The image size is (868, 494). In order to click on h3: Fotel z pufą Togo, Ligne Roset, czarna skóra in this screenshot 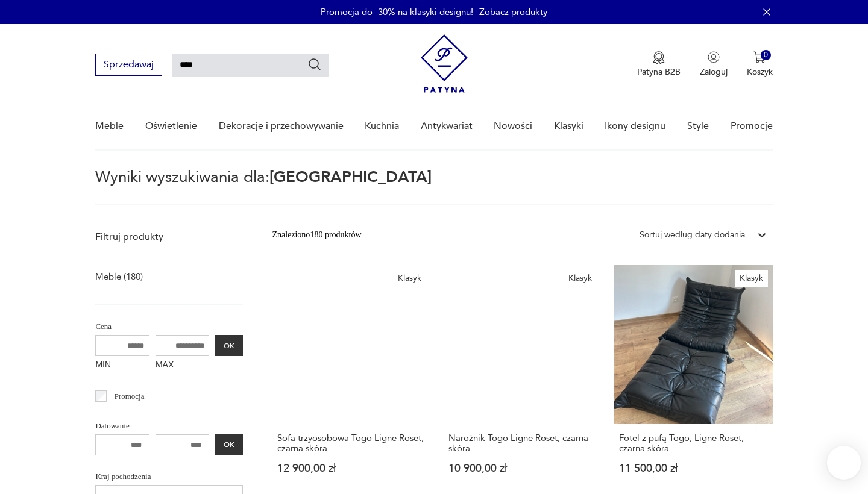, I will do `click(693, 444)`.